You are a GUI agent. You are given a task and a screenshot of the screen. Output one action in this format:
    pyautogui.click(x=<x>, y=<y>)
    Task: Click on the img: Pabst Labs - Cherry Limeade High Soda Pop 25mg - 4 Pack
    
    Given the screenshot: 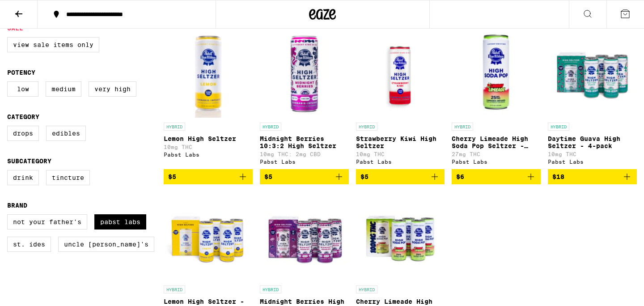 What is the action you would take?
    pyautogui.click(x=400, y=236)
    